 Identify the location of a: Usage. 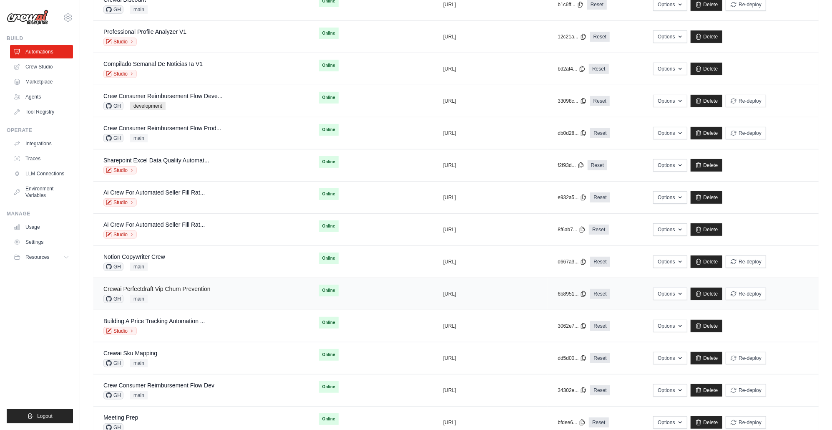
(41, 227).